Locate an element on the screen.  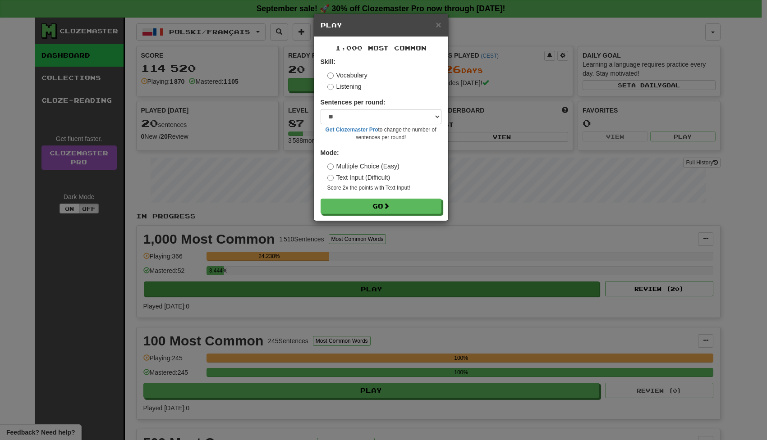
label: Text Input (Difficult) is located at coordinates (359, 178).